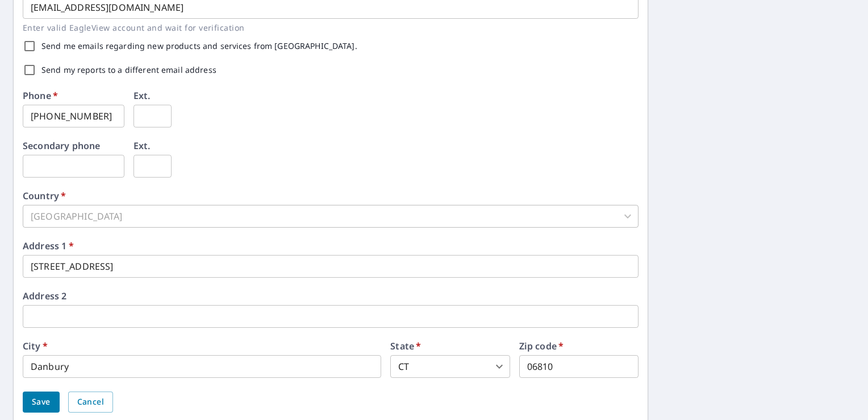 The height and width of the screenshot is (420, 868). I want to click on label: Zip code, so click(542, 346).